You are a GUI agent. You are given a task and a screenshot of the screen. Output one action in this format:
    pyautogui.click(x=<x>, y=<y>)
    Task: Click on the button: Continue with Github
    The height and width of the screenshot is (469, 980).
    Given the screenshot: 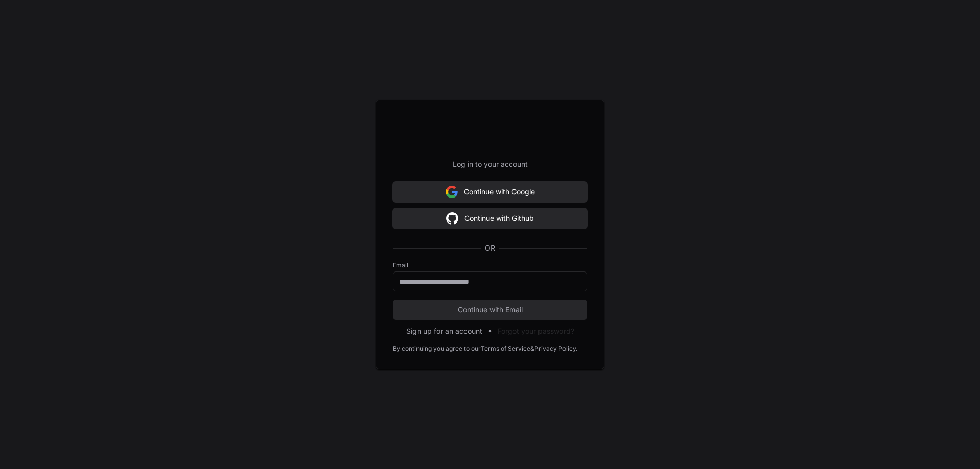 What is the action you would take?
    pyautogui.click(x=490, y=218)
    